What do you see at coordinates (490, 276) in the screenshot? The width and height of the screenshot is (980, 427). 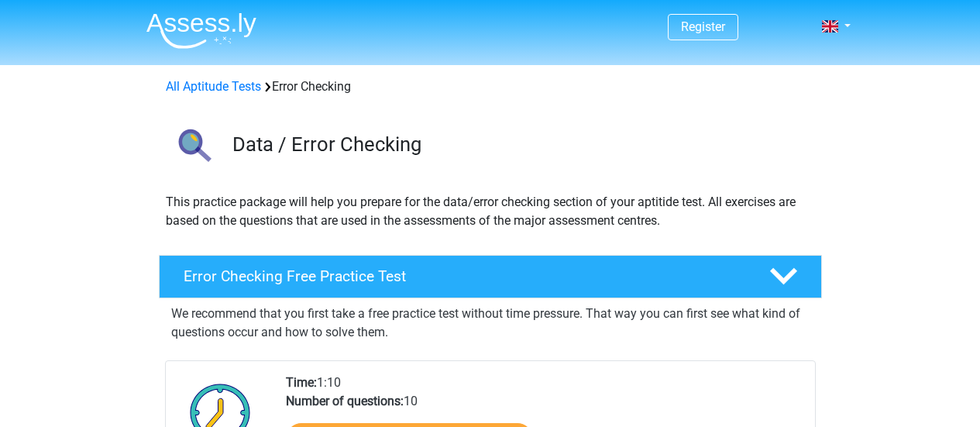 I see `a: Error Checking Free Practice Test` at bounding box center [490, 276].